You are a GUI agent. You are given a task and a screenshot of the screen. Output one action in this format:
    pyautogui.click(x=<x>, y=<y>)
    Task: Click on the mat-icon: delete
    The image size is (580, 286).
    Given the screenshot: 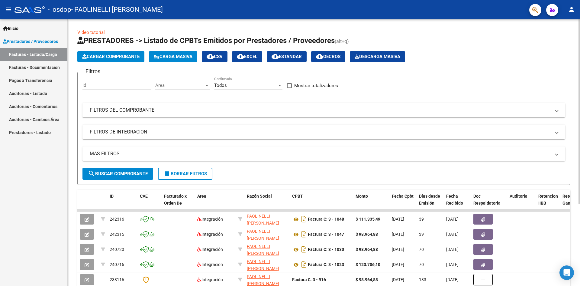 What is the action you would take?
    pyautogui.click(x=167, y=173)
    